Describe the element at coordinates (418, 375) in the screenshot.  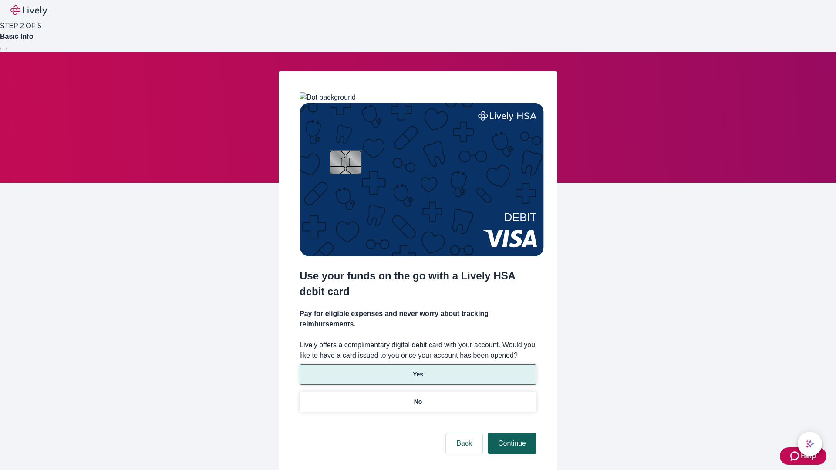
I see `p: Yes` at that location.